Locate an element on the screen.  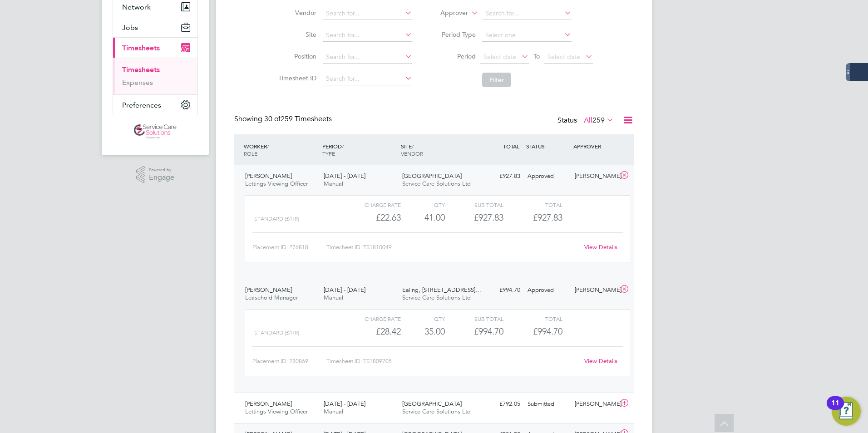
span: 30 of is located at coordinates (272, 119).